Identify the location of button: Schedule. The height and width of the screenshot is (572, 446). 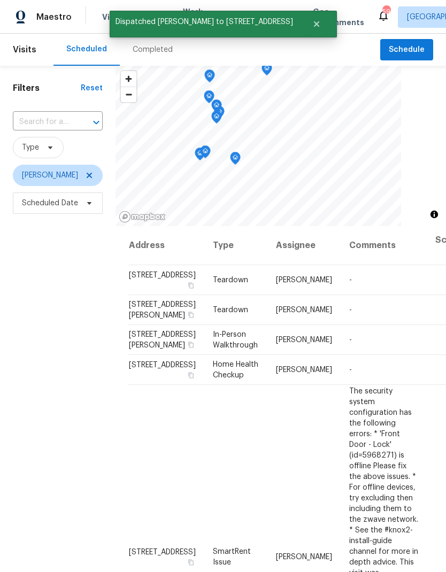
(406, 50).